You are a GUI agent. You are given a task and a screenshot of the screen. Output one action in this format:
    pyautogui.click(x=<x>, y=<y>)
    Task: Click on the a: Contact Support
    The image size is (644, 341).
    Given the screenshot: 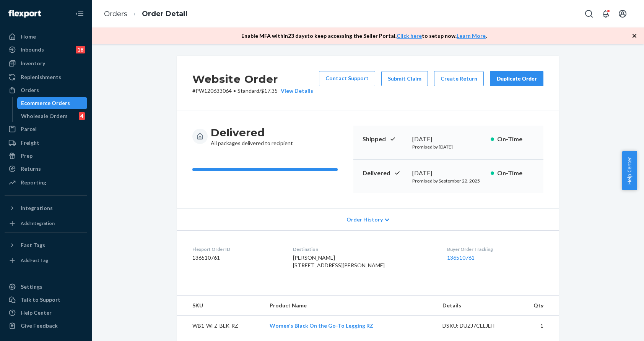 What is the action you would take?
    pyautogui.click(x=347, y=79)
    